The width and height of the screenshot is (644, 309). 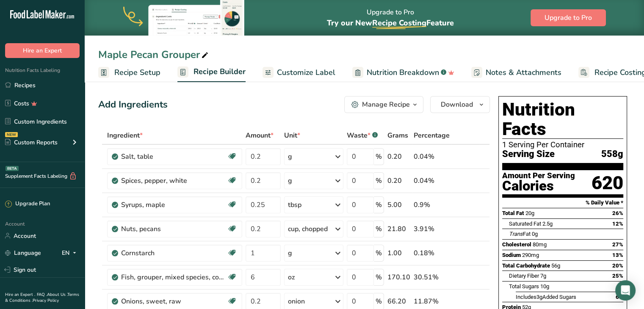 What do you see at coordinates (137, 72) in the screenshot?
I see `span: Recipe Setup` at bounding box center [137, 72].